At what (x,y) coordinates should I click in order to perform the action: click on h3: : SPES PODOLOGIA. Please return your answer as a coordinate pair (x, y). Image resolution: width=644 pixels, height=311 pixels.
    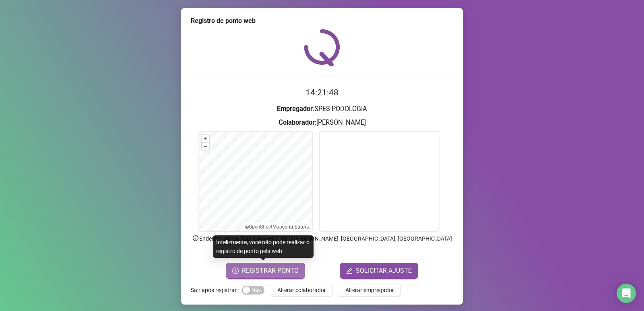
    Looking at the image, I should click on (322, 109).